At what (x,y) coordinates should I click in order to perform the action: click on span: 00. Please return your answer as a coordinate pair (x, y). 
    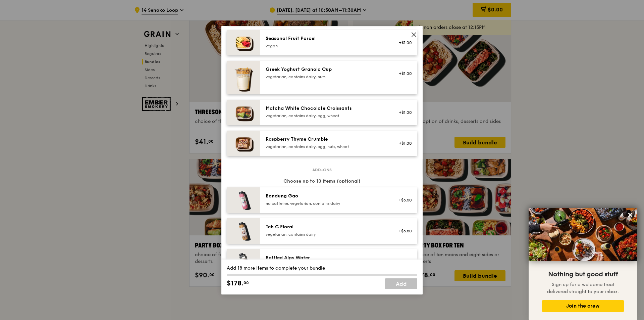
    Looking at the image, I should click on (247, 283).